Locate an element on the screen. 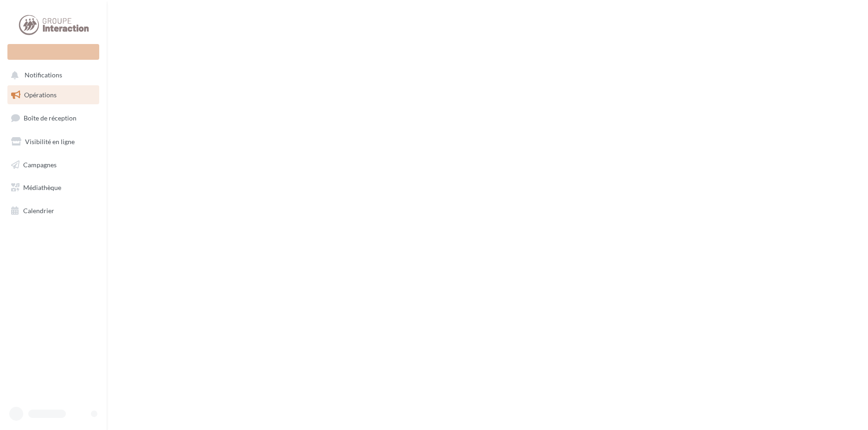  span: Calendrier is located at coordinates (38, 211).